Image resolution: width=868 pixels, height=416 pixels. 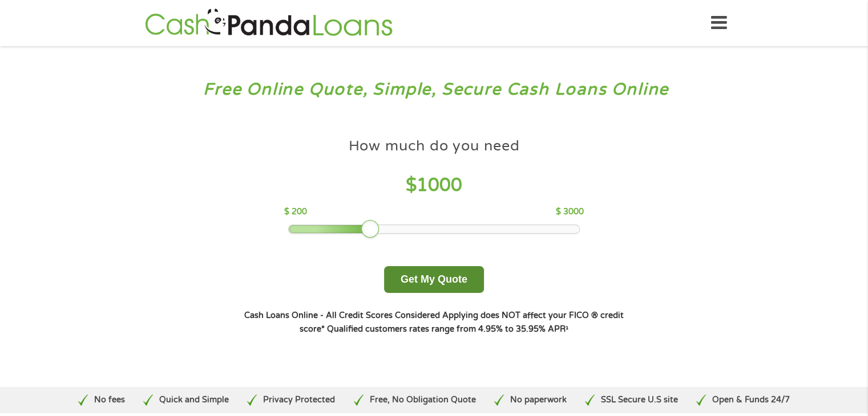 I want to click on p: Quick and Simple, so click(x=194, y=400).